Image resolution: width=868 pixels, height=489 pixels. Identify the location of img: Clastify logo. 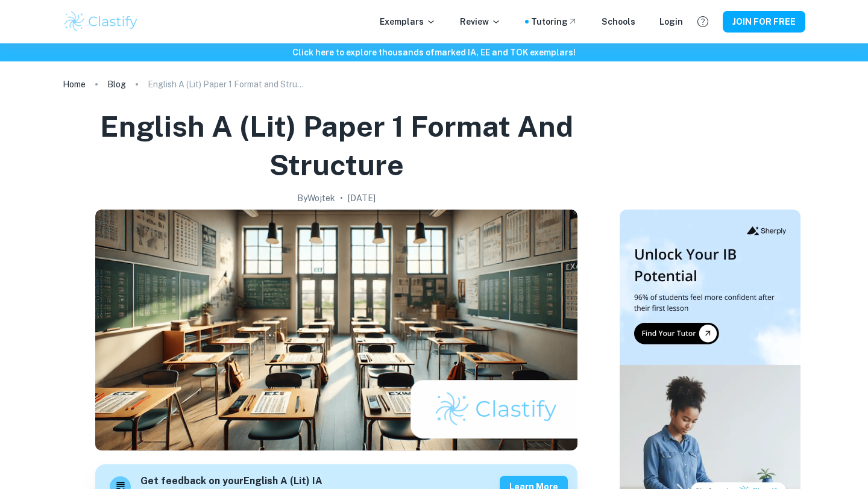
(100, 21).